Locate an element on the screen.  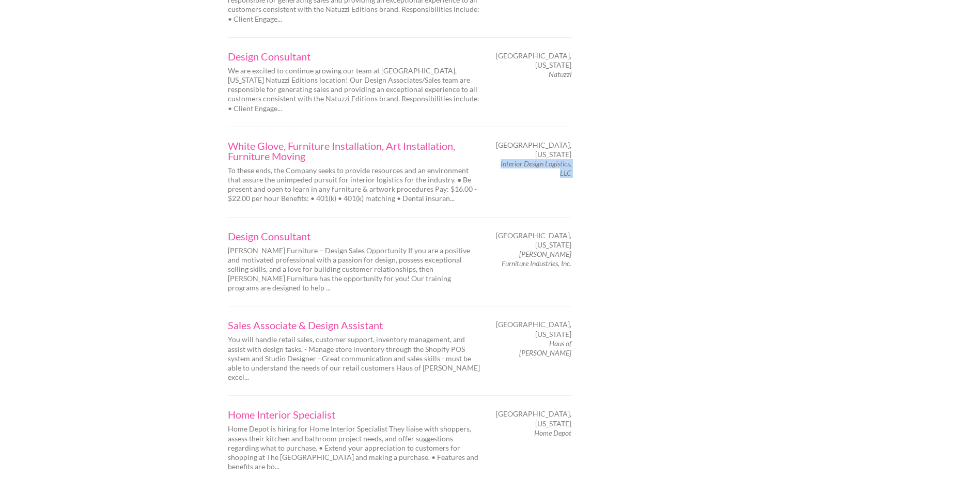
a: White Glove, Furniture Installation, Art Installation, Furniture Moving is located at coordinates (355, 151).